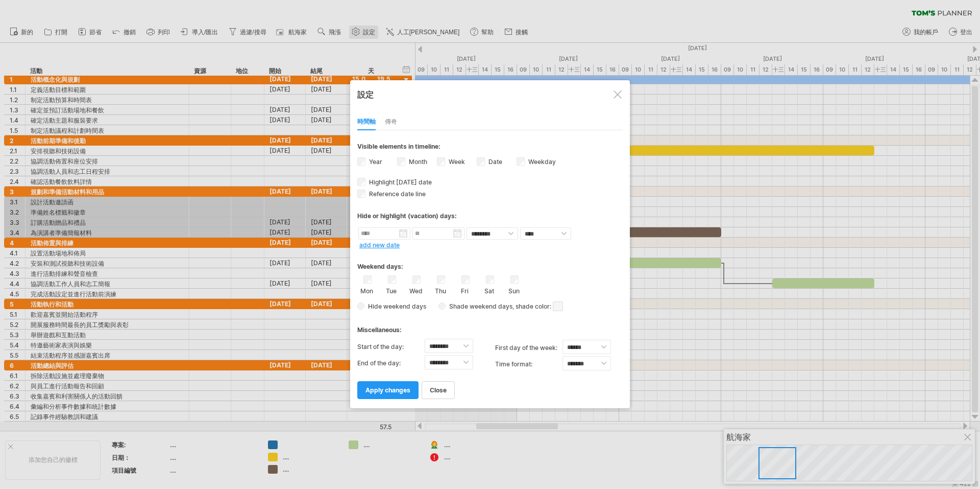 The image size is (980, 489). What do you see at coordinates (367, 290) in the screenshot?
I see `label: Mon` at bounding box center [367, 290].